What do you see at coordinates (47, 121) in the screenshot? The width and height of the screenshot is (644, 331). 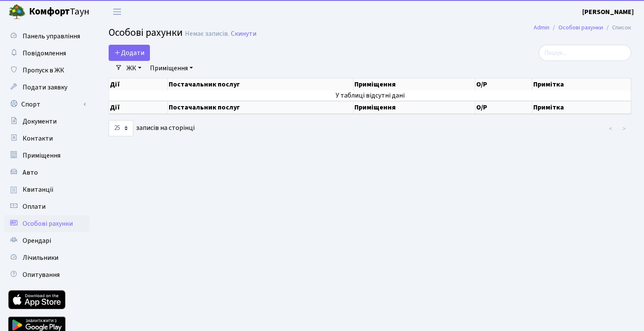 I see `a: Документи` at bounding box center [47, 121].